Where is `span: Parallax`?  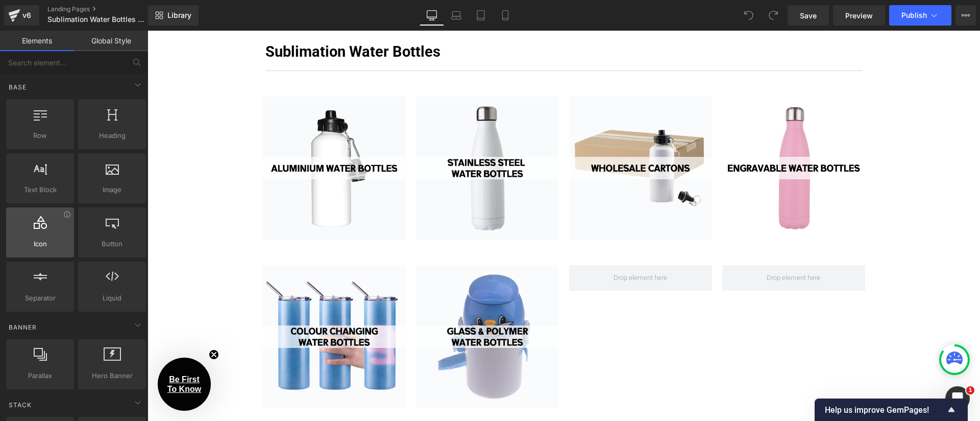 span: Parallax is located at coordinates (40, 375).